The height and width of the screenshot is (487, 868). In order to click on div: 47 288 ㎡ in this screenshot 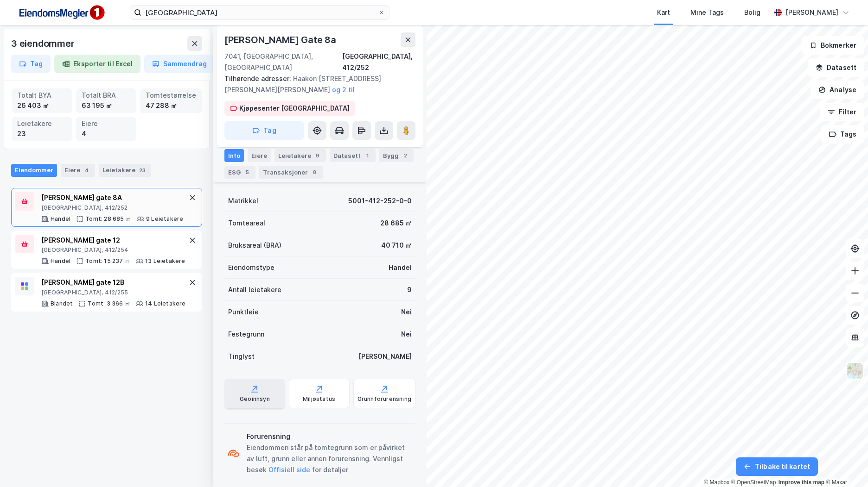, I will do `click(170, 105)`.